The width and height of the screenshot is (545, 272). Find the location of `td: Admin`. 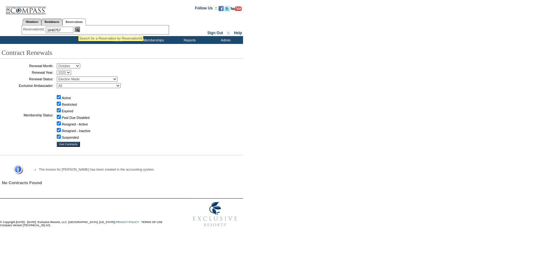

td: Admin is located at coordinates (225, 40).